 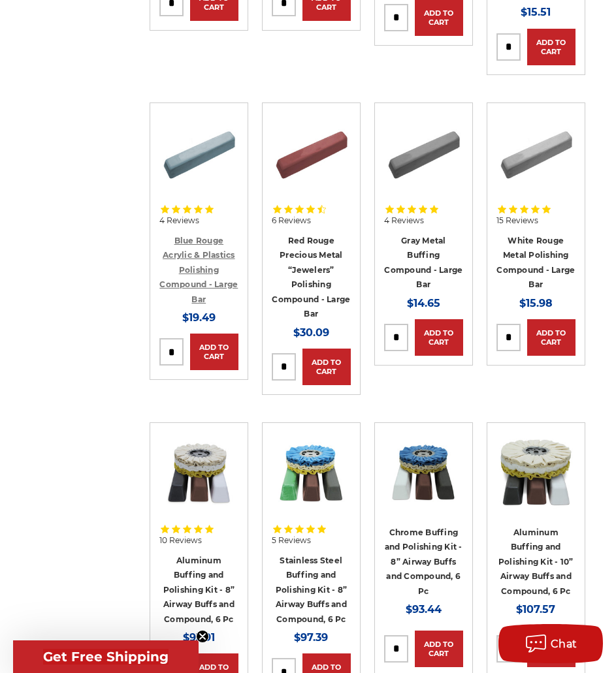 What do you see at coordinates (563, 643) in the screenshot?
I see `span: Chat` at bounding box center [563, 643].